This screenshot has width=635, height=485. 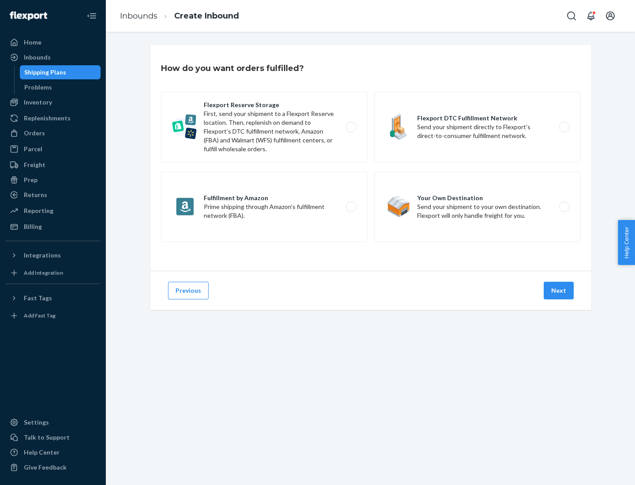 I want to click on h3: How do you want orders fulfilled?, so click(x=232, y=68).